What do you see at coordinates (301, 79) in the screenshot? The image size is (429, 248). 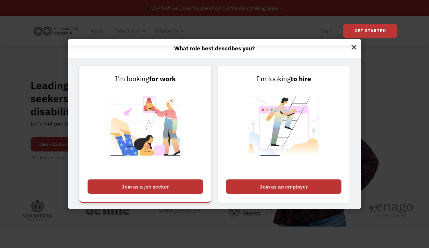 I see `strong: to hire` at bounding box center [301, 79].